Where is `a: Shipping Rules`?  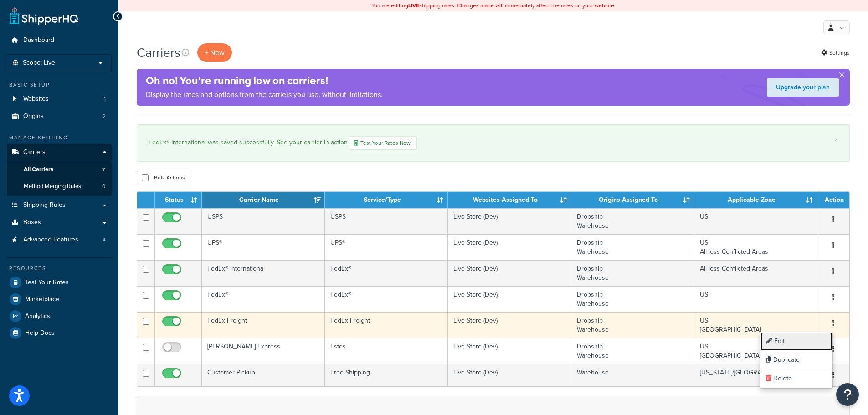 a: Shipping Rules is located at coordinates (59, 205).